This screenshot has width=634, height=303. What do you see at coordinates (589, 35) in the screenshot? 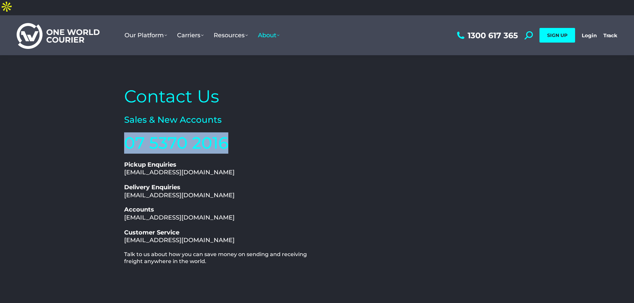
I see `a: Login` at bounding box center [589, 35].